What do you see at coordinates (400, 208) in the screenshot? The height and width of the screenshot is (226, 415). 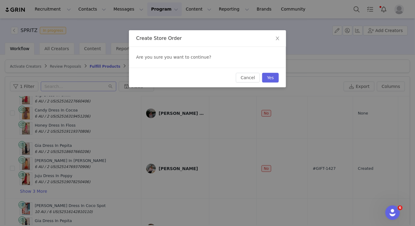 I see `span: 6` at bounding box center [400, 208].